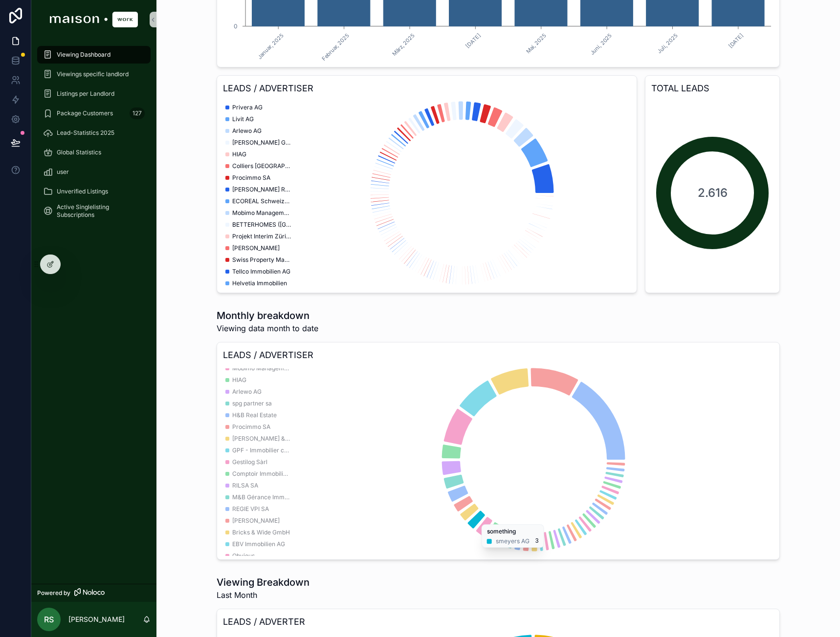 The height and width of the screenshot is (637, 840). I want to click on span: Active Singlelisting Subscriptions, so click(99, 211).